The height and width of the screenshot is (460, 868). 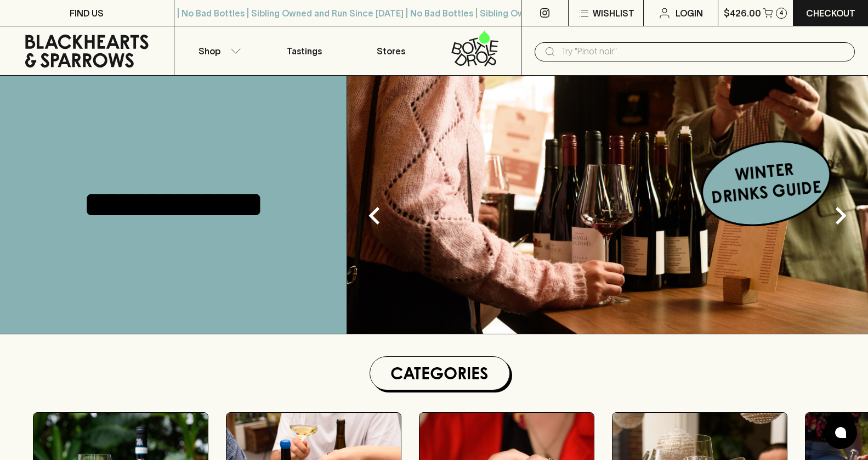 What do you see at coordinates (217, 50) in the screenshot?
I see `button: Shop` at bounding box center [217, 50].